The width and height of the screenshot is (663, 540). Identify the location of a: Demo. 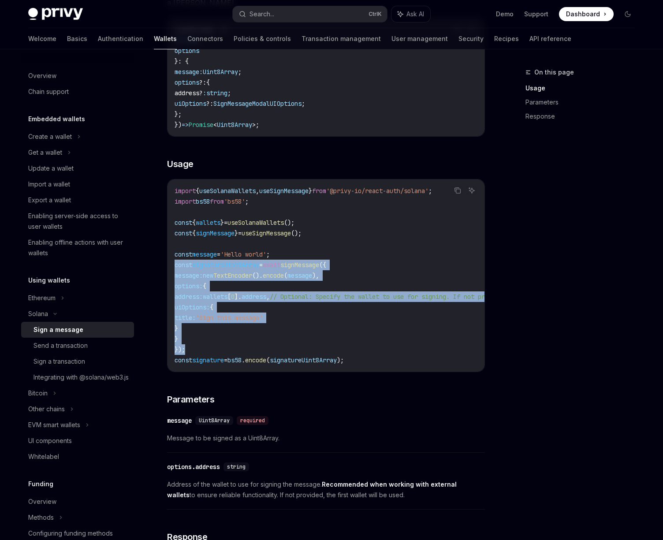
(504, 14).